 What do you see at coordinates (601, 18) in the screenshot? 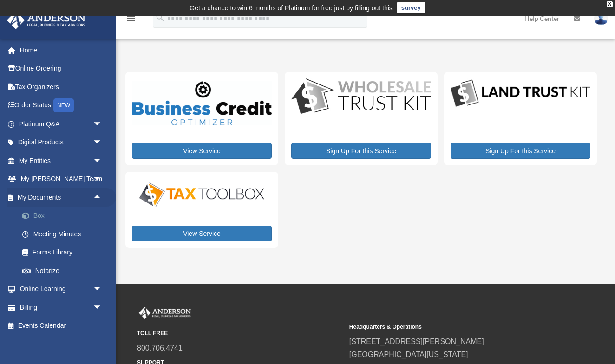
I see `img: User Pic` at bounding box center [601, 18].